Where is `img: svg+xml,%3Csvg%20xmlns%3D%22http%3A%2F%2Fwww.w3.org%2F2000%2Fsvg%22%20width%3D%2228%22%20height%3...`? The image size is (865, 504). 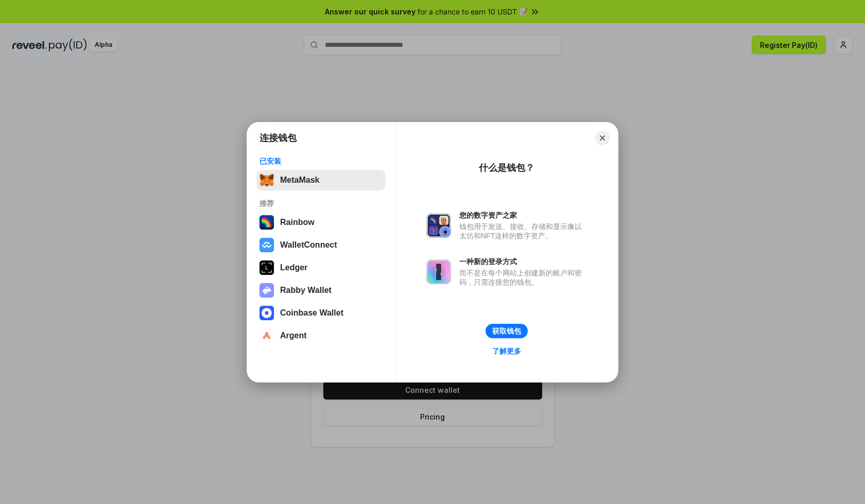
img: svg+xml,%3Csvg%20xmlns%3D%22http%3A%2F%2Fwww.w3.org%2F2000%2Fsvg%22%20width%3D%2228%22%20height%3... is located at coordinates (267, 268).